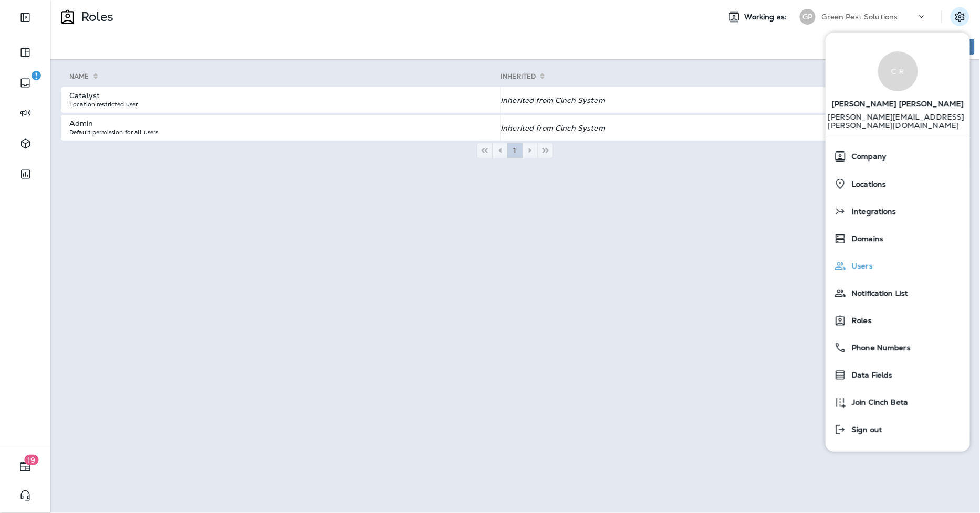 The height and width of the screenshot is (513, 980). What do you see at coordinates (897, 403) in the screenshot?
I see `button: Join Cinch Beta` at bounding box center [897, 403].